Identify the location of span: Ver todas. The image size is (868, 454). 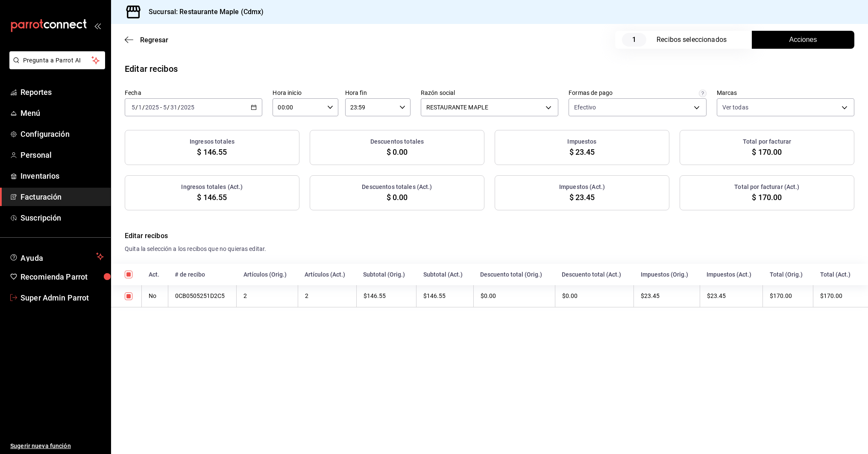
(735, 107).